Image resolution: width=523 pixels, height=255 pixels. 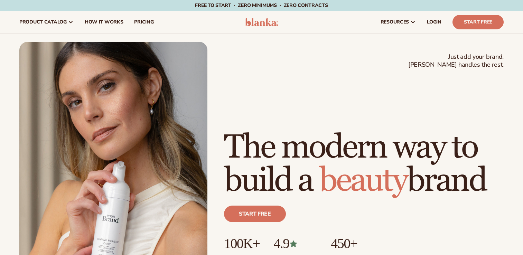 What do you see at coordinates (261, 22) in the screenshot?
I see `a: logo` at bounding box center [261, 22].